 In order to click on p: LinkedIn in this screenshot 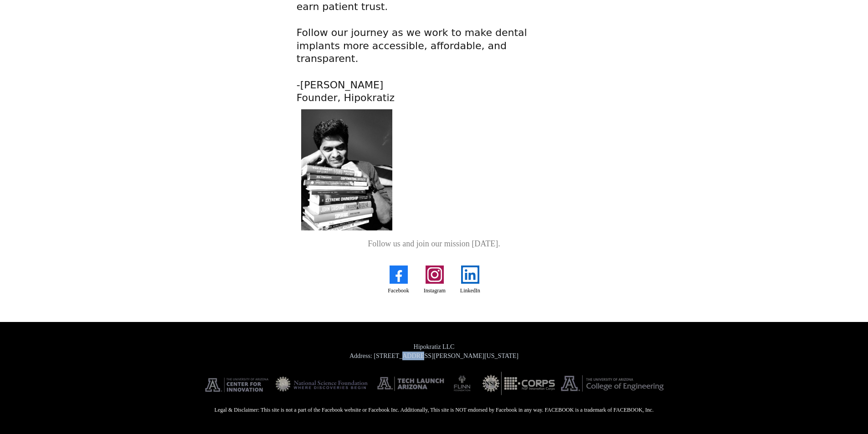, I will do `click(470, 291)`.